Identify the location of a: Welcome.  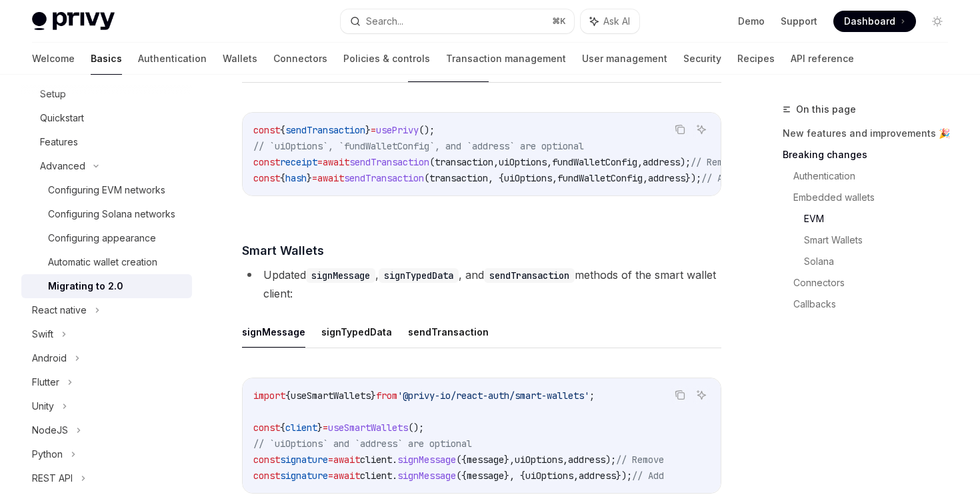
(53, 59).